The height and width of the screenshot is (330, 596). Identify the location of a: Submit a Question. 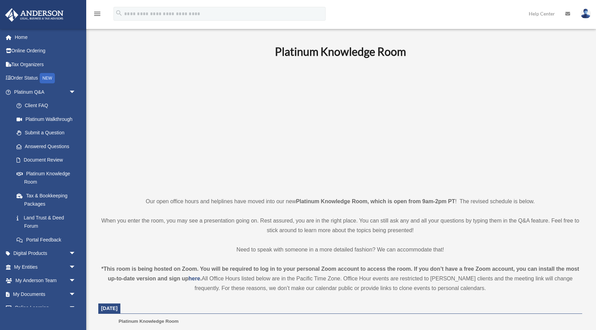
(48, 133).